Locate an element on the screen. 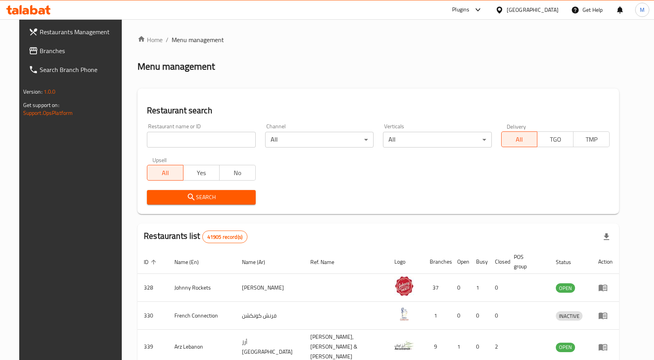  span: TGO is located at coordinates (556, 139).